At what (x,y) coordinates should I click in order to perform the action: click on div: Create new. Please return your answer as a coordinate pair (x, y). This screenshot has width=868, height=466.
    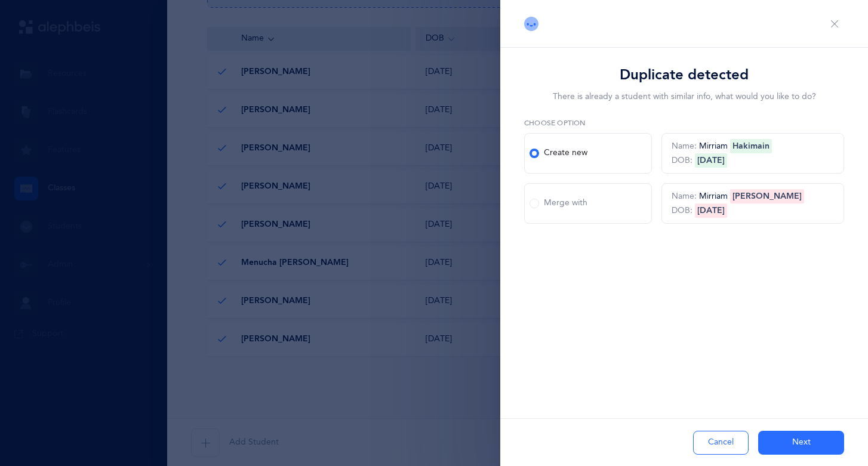
    Looking at the image, I should click on (558, 153).